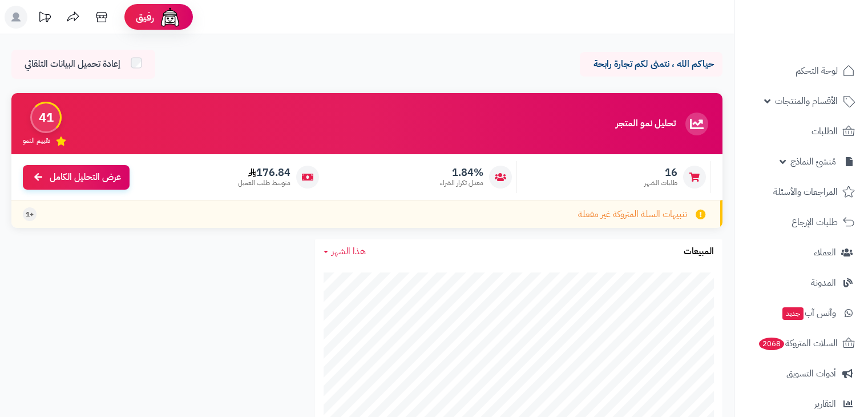 This screenshot has width=868, height=417. What do you see at coordinates (816, 71) in the screenshot?
I see `span: لوحة التحكم` at bounding box center [816, 71].